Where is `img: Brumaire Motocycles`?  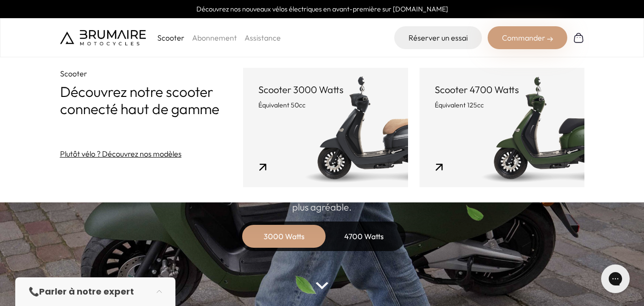 img: Brumaire Motocycles is located at coordinates (103, 38).